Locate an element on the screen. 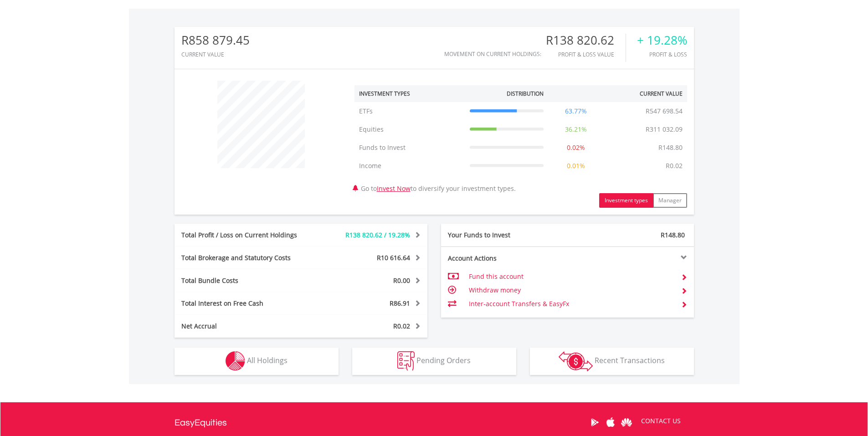 The image size is (868, 436). td: Inter-account Transfers & EasyFx is located at coordinates (571, 304).